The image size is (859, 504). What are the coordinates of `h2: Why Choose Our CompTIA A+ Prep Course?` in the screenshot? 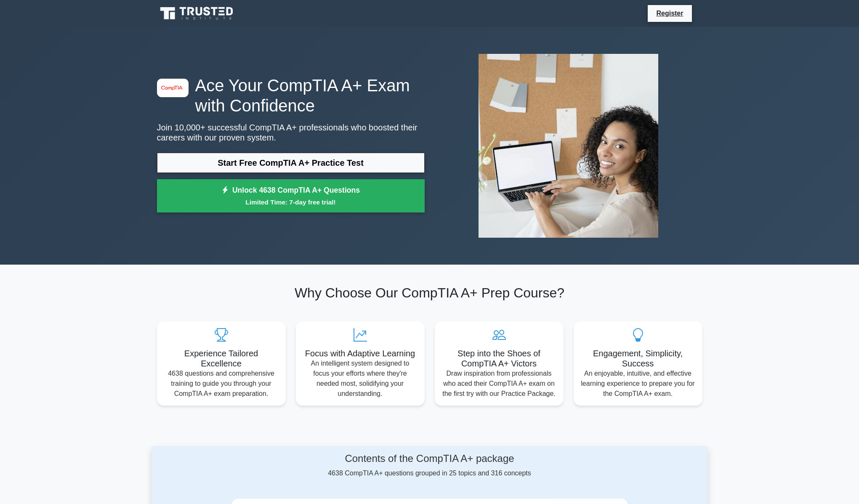 It's located at (430, 293).